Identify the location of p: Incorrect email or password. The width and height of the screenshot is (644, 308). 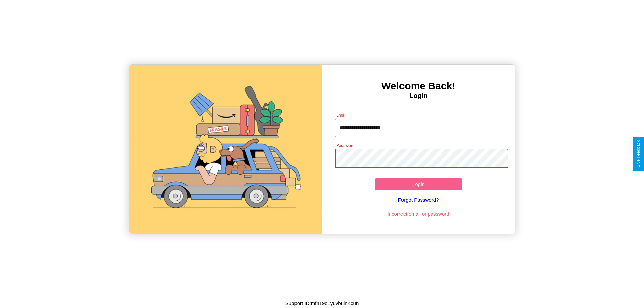
(418, 214).